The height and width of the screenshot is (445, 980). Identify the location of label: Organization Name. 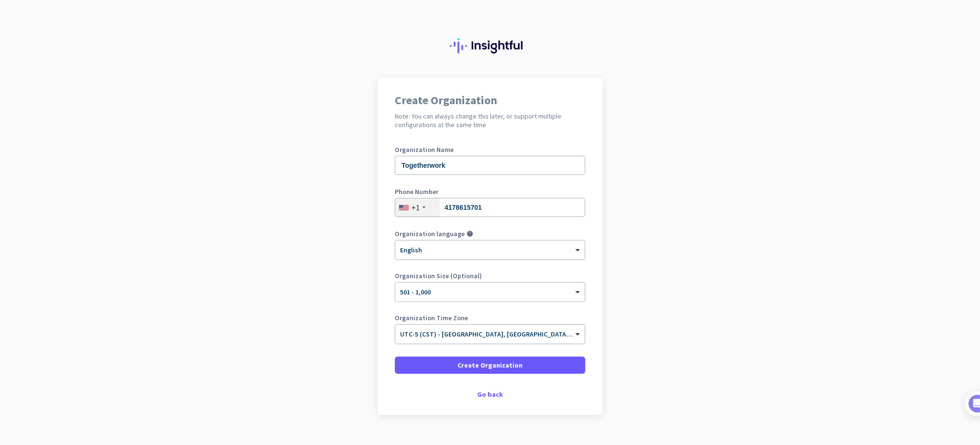
(490, 150).